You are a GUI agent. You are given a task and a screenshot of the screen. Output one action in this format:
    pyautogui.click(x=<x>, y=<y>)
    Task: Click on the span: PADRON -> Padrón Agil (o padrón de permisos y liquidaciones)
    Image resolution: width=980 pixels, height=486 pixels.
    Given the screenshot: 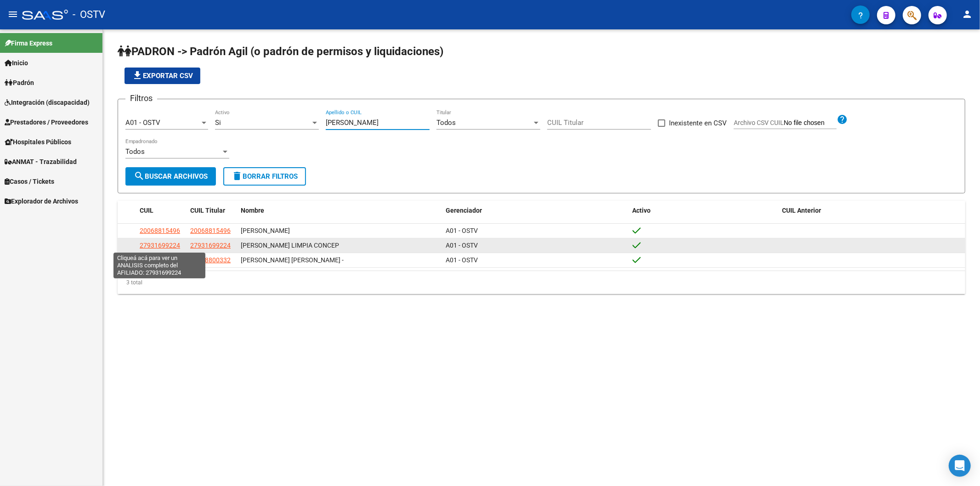 What is the action you would take?
    pyautogui.click(x=280, y=51)
    